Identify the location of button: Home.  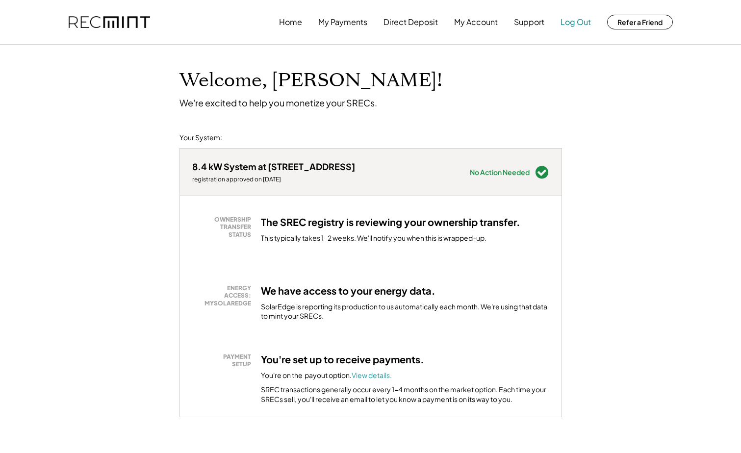
(290, 22).